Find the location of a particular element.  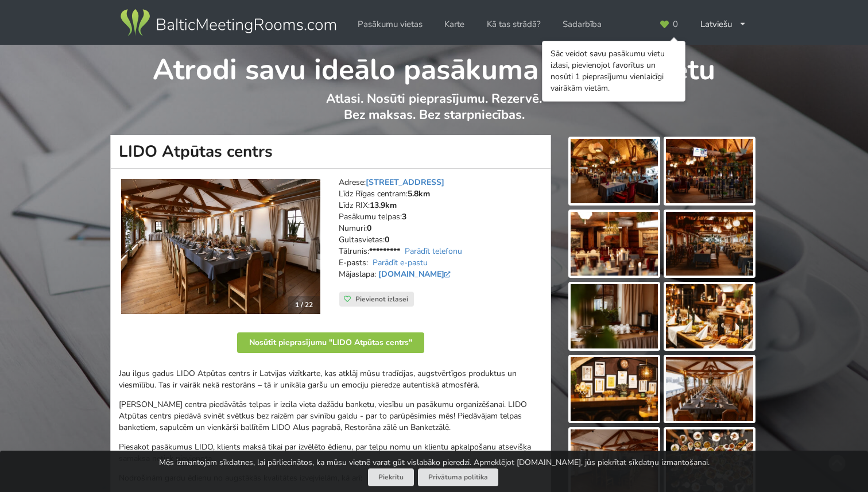

p: Jau ilgus gadus LIDO Atpūtas centrs ir Latvijas vizītkarte, kas atklāj mūsu tradīcijas, augstvērt... is located at coordinates (331, 379).